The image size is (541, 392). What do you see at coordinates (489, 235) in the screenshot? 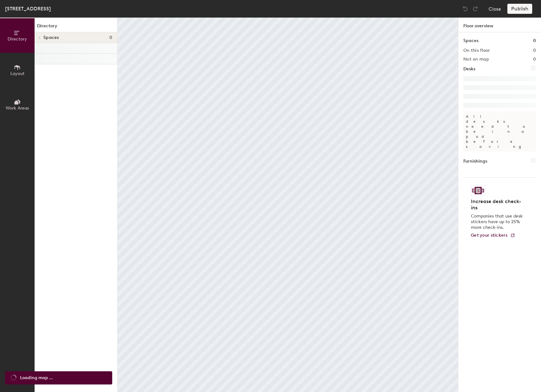
I see `span: Get your stickers` at bounding box center [489, 235].